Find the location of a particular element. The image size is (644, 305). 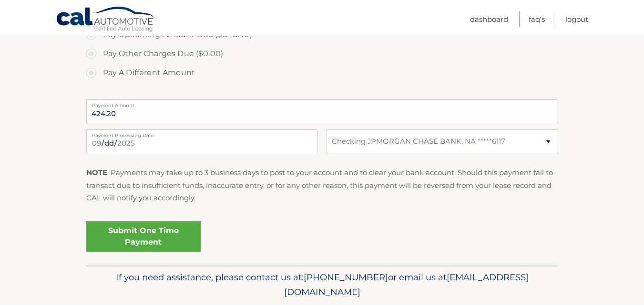

a: Dashboard is located at coordinates (489, 19).